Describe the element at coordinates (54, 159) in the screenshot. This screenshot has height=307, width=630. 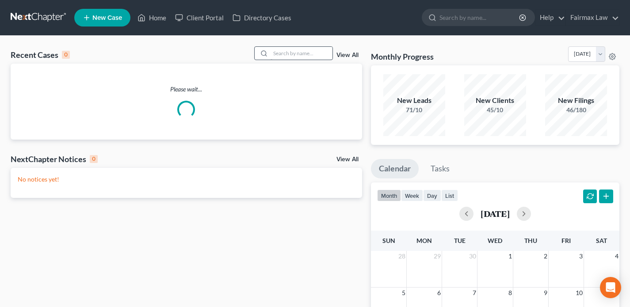
I see `div: NextChapter Notices` at that location.